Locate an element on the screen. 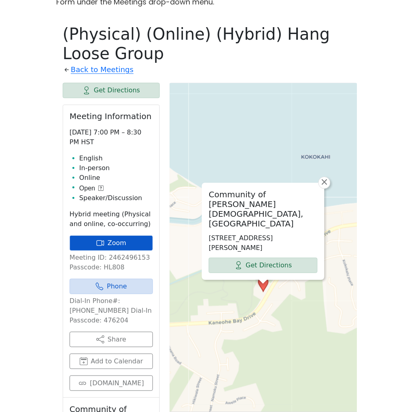  h2: Meeting Information is located at coordinates (111, 116).